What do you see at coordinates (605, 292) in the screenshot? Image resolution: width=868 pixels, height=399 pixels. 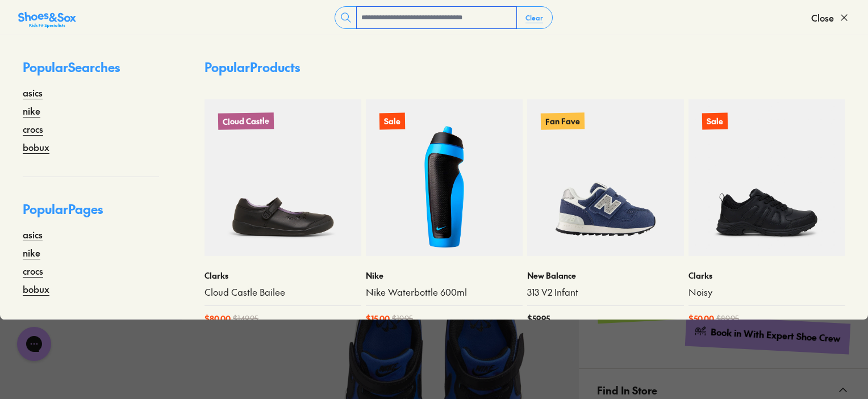 I see `a: 313 V2 Infant` at bounding box center [605, 292].